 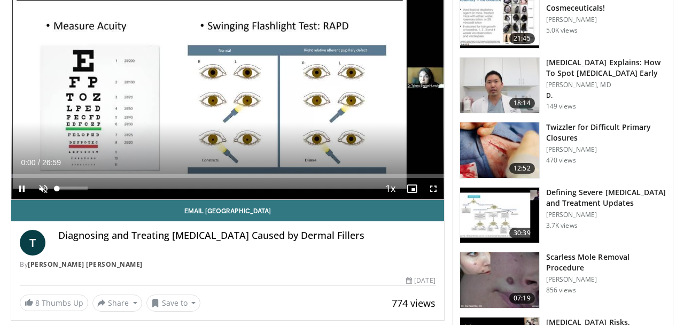 What do you see at coordinates (43, 189) in the screenshot?
I see `button: Unmute` at bounding box center [43, 189].